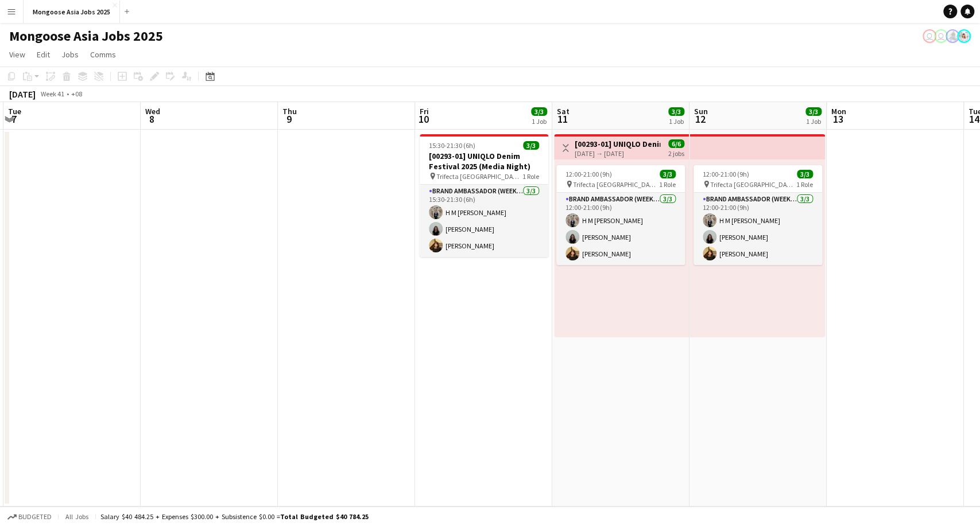 This screenshot has height=526, width=980. I want to click on span: 8, so click(151, 119).